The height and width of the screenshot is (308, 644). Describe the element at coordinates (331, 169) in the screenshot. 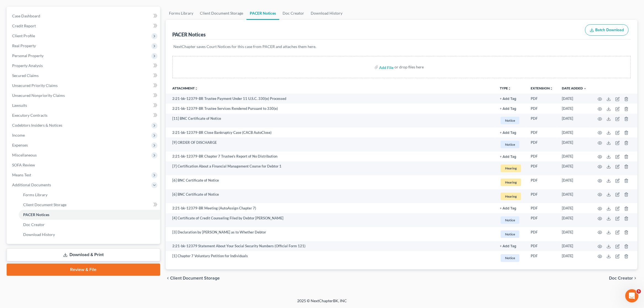

I see `td: [7] Certification About a Financial Management Course for Debtor 1` at that location.